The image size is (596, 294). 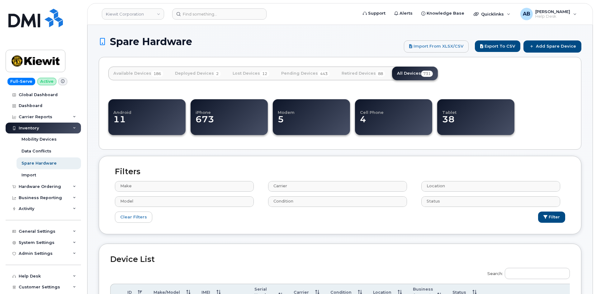 I want to click on h4: Modem, so click(x=311, y=109).